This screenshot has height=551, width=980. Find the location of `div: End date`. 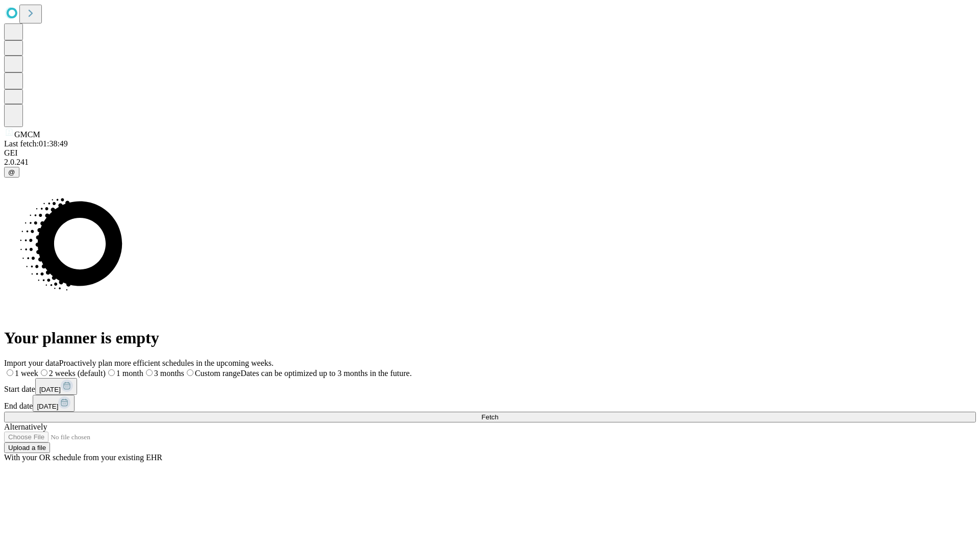

div: End date is located at coordinates (490, 403).